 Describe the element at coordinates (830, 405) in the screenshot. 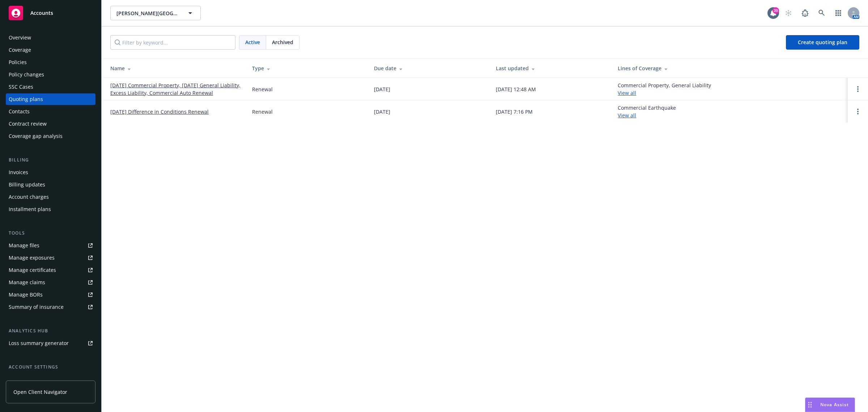

I see `button: Nova Assist` at that location.